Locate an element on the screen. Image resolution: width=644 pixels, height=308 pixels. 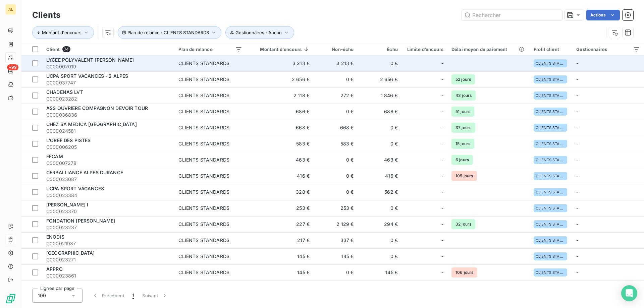
span: UCPA SPORT VACANCES - 2 ALPES is located at coordinates (87, 75).